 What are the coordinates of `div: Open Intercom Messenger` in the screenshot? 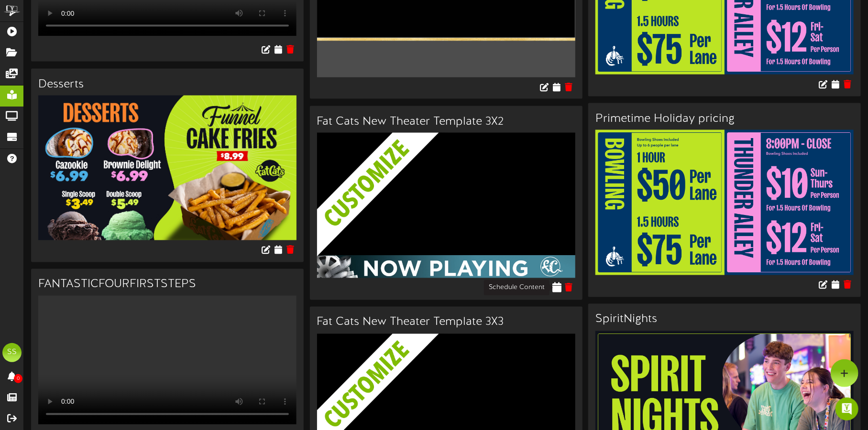 It's located at (847, 409).